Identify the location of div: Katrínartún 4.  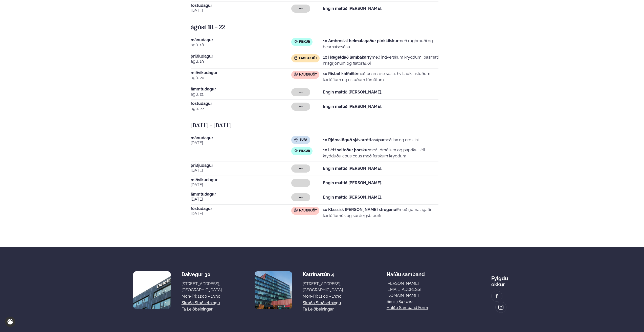
(323, 274).